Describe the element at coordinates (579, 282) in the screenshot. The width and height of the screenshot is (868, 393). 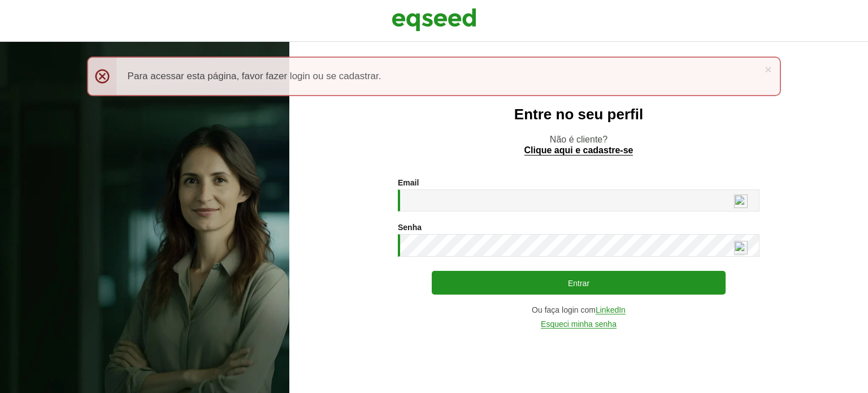
I see `button: Entrar` at that location.